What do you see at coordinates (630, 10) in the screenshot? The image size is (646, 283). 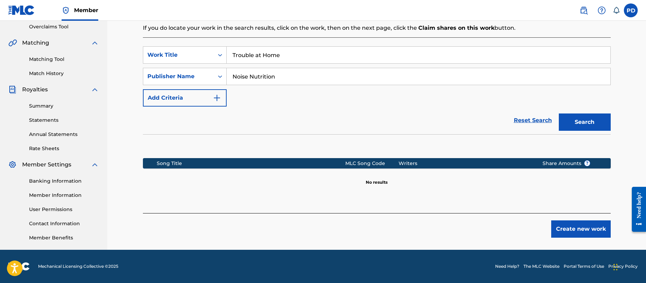 I see `div: User Menu` at bounding box center [630, 10].